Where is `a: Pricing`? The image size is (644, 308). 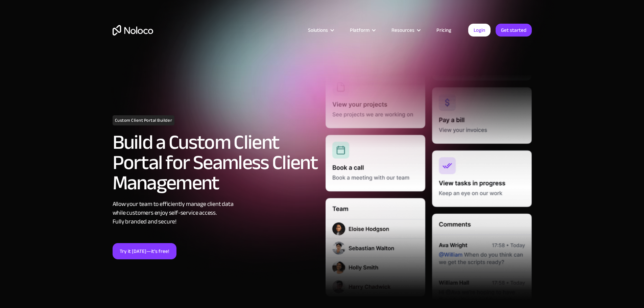 a: Pricing is located at coordinates (444, 30).